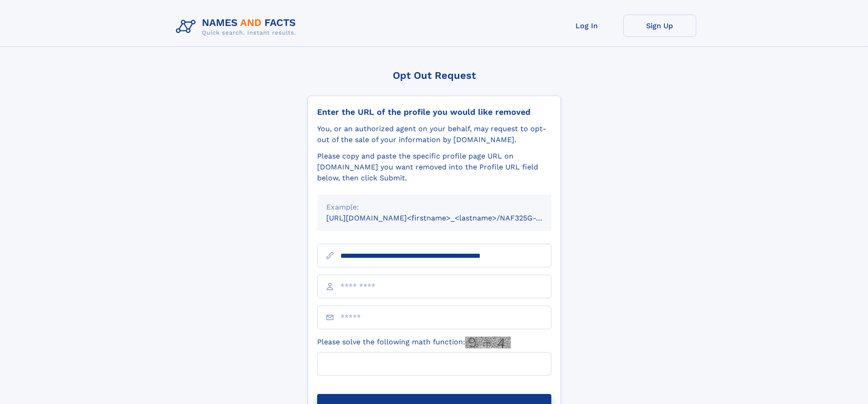  I want to click on div: You, or an authorized agent on your behalf, may request to opt-out of the sale of your informatio..., so click(434, 134).